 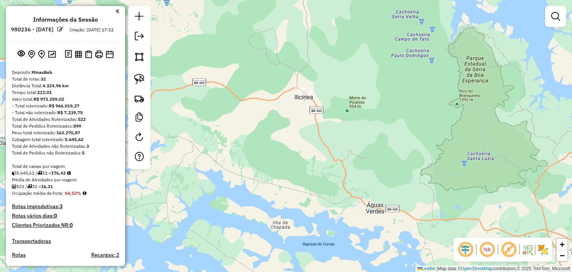 What do you see at coordinates (38, 193) in the screenshot?
I see `span: Ocupação média da frota:` at bounding box center [38, 193].